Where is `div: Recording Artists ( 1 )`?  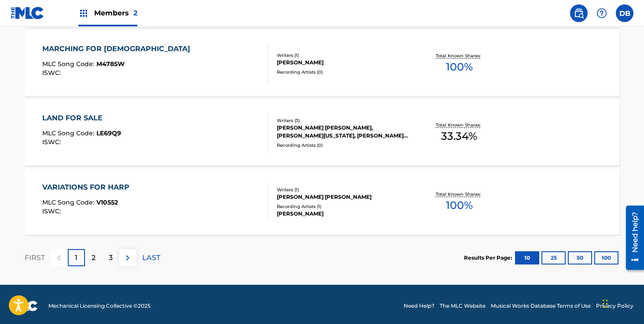 div: Recording Artists ( 1 ) is located at coordinates (344, 207).